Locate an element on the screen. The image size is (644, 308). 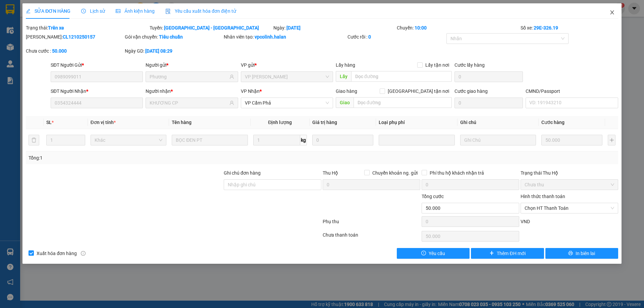
input: Tên người nhận is located at coordinates (188, 103).